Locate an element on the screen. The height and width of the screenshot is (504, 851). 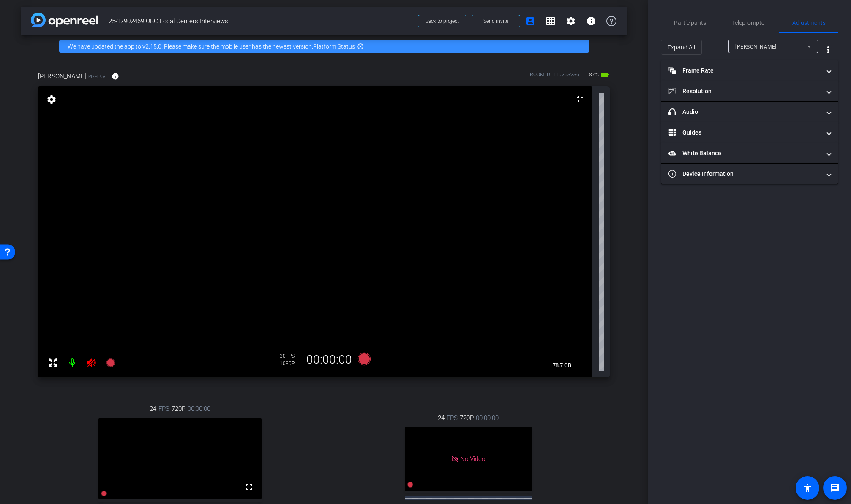
mat-icon: more_vert is located at coordinates (828, 50).